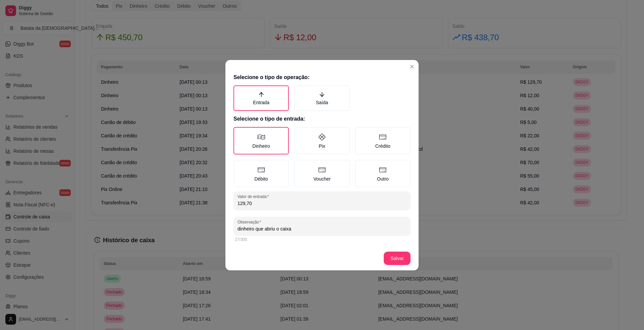 This screenshot has width=644, height=330. What do you see at coordinates (383, 174) in the screenshot?
I see `label: Outro` at bounding box center [383, 174].